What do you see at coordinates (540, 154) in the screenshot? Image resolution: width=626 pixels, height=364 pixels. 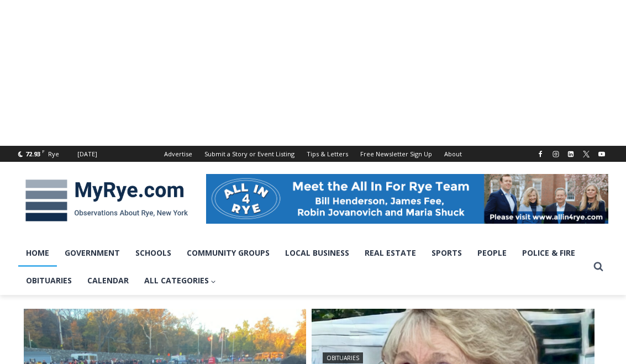 I see `a: Facebook` at bounding box center [540, 154].